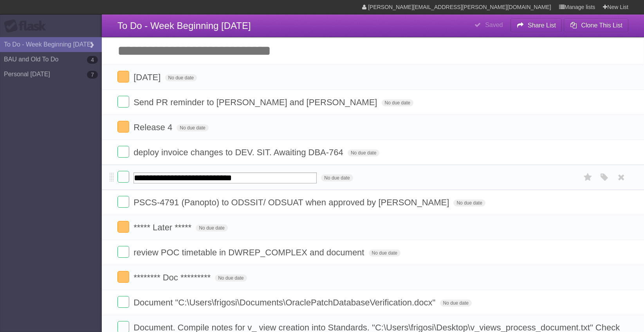  Describe the element at coordinates (154, 127) in the screenshot. I see `span: Release 4` at that location.